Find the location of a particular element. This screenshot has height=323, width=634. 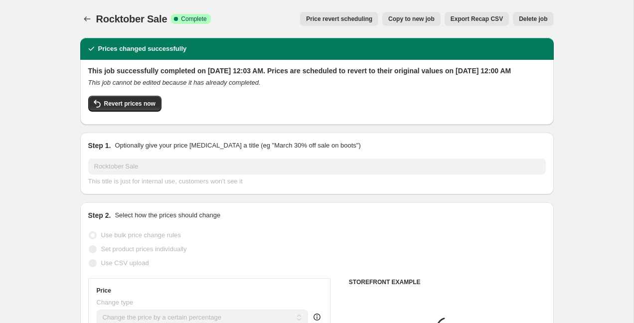

button: Price revert scheduling is located at coordinates (339, 19).